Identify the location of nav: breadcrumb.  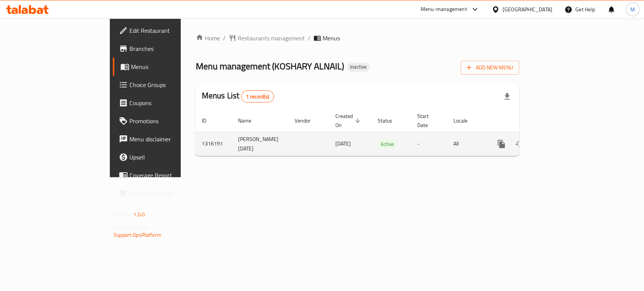
(357, 38).